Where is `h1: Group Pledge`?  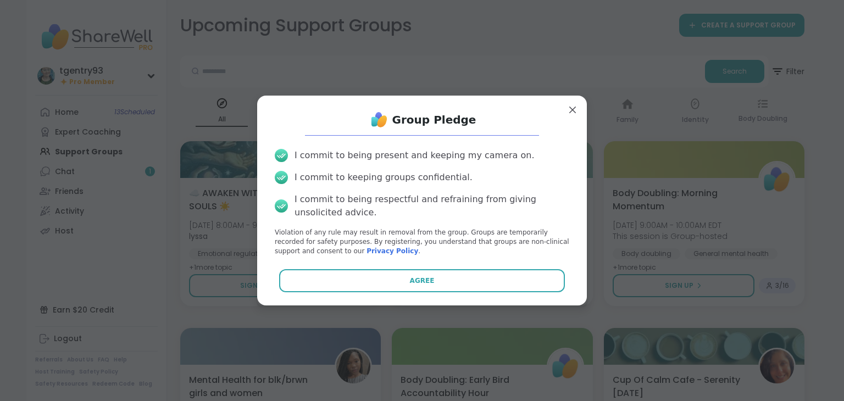
h1: Group Pledge is located at coordinates (434, 120).